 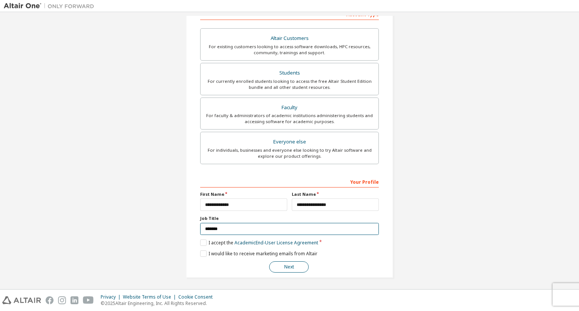 What do you see at coordinates (112, 297) in the screenshot?
I see `div: Privacy` at bounding box center [112, 297].